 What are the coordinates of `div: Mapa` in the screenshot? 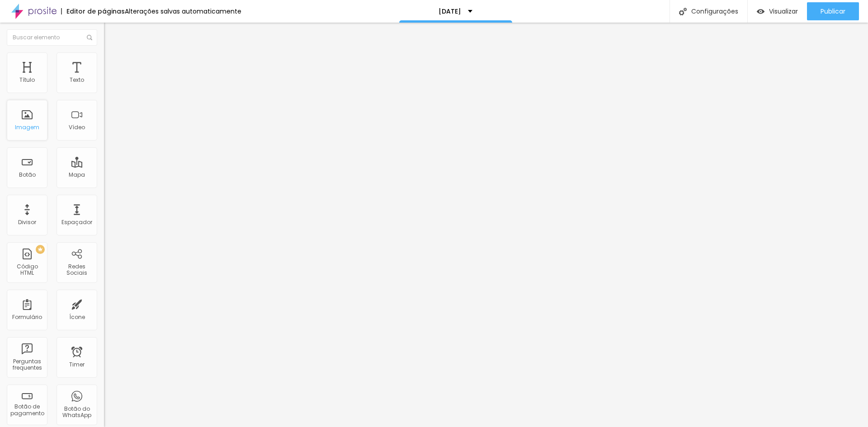 It's located at (77, 175).